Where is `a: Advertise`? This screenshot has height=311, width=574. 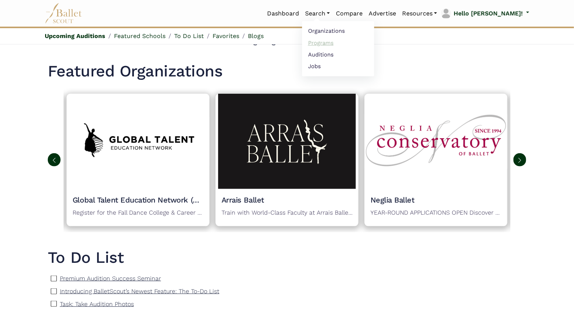
a: Advertise is located at coordinates (382, 14).